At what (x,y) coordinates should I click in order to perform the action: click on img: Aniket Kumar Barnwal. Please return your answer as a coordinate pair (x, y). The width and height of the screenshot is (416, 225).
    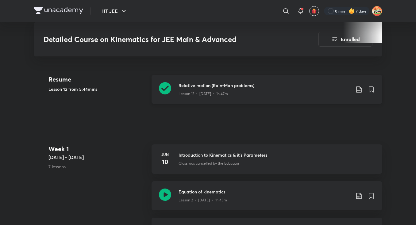
    Looking at the image, I should click on (377, 11).